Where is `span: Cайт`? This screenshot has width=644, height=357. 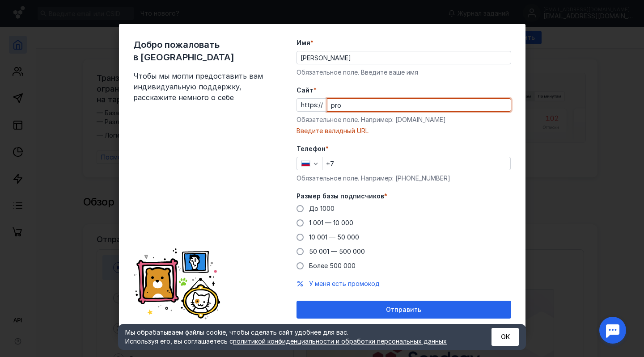
span: Cайт is located at coordinates (305, 90).